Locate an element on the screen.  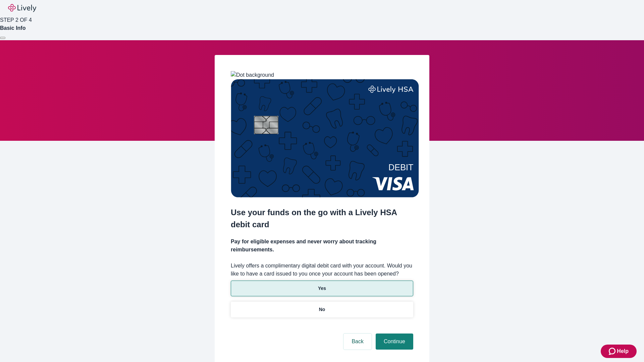
button: Continue is located at coordinates (394, 341).